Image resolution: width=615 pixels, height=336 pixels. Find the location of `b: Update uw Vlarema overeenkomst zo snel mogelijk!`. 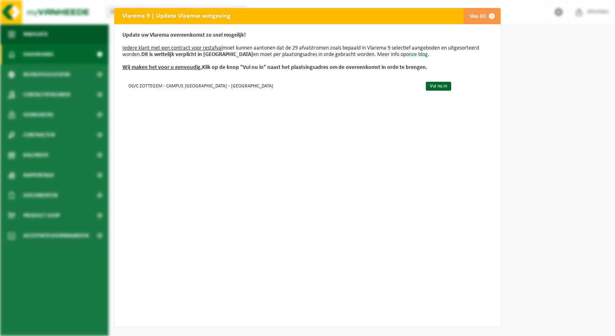

b: Update uw Vlarema overeenkomst zo snel mogelijk! is located at coordinates (184, 35).